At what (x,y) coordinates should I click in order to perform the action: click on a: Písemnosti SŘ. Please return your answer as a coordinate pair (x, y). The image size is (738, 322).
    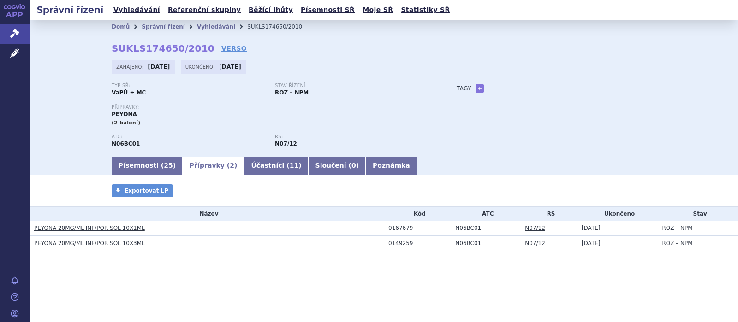
    Looking at the image, I should click on (328, 10).